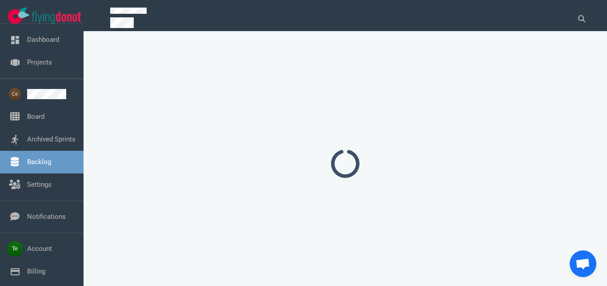 This screenshot has height=286, width=607. What do you see at coordinates (40, 62) in the screenshot?
I see `a: Projects` at bounding box center [40, 62].